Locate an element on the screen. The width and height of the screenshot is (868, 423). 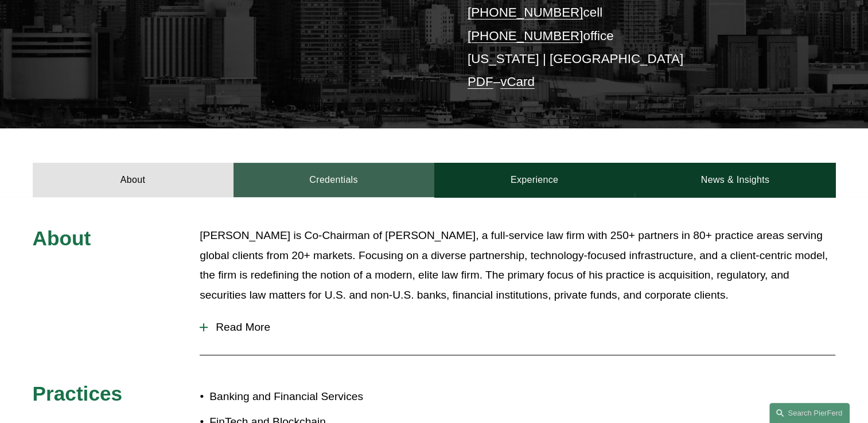
a: Credentials is located at coordinates (334, 180).